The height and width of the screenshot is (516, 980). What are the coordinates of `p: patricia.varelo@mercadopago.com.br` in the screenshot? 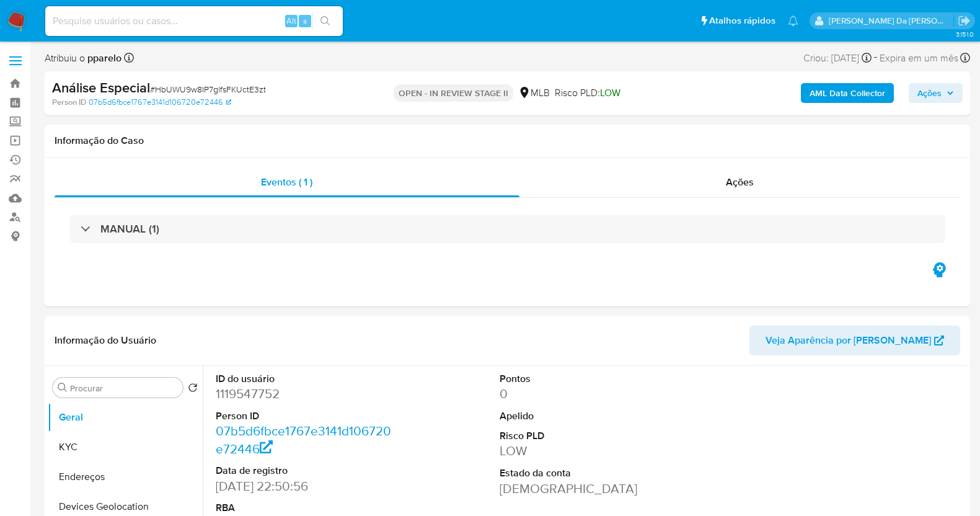 It's located at (891, 21).